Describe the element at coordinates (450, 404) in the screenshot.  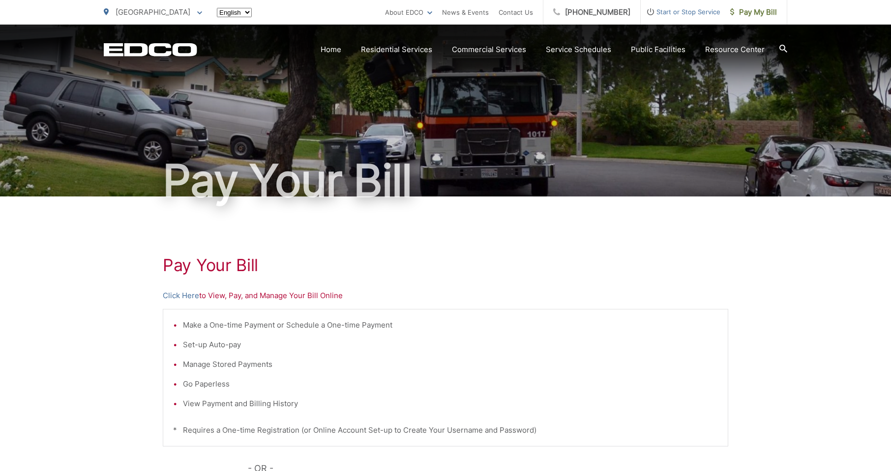
I see `li: View Payment and Billing History` at that location.